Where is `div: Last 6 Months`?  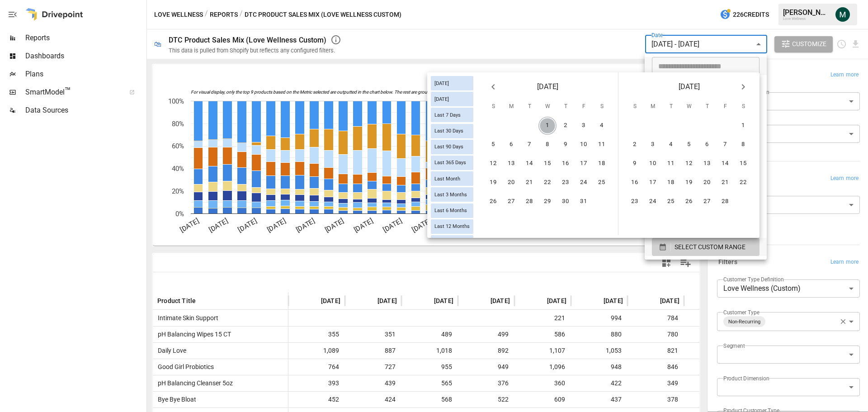 div: Last 6 Months is located at coordinates (452, 211).